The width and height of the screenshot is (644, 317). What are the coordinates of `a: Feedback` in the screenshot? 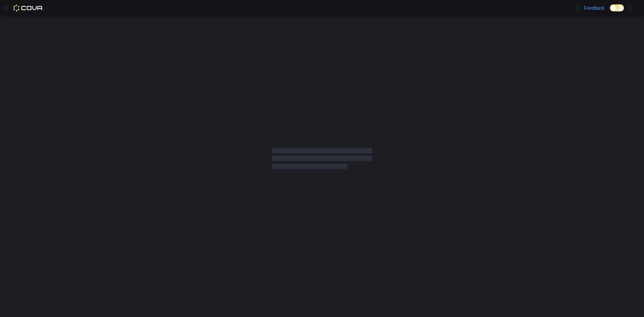 It's located at (590, 8).